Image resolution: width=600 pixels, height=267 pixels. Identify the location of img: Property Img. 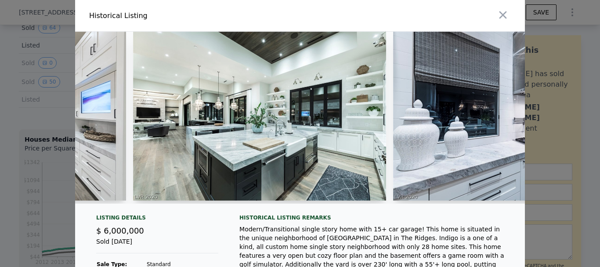
(260, 116).